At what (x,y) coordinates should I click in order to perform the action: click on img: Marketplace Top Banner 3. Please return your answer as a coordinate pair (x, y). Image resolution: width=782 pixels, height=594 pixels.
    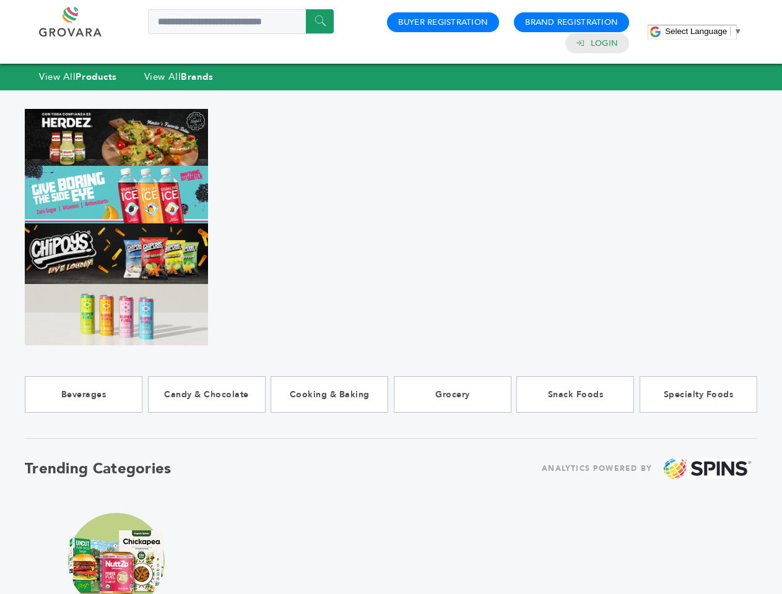
    Looking at the image, I should click on (116, 254).